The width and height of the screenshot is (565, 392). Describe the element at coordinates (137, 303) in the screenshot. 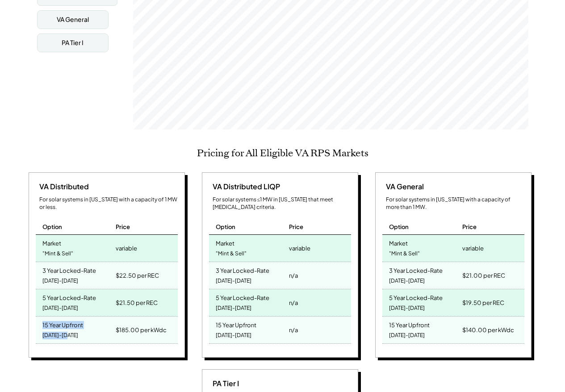

I see `div: $21.50 per REC` at that location.